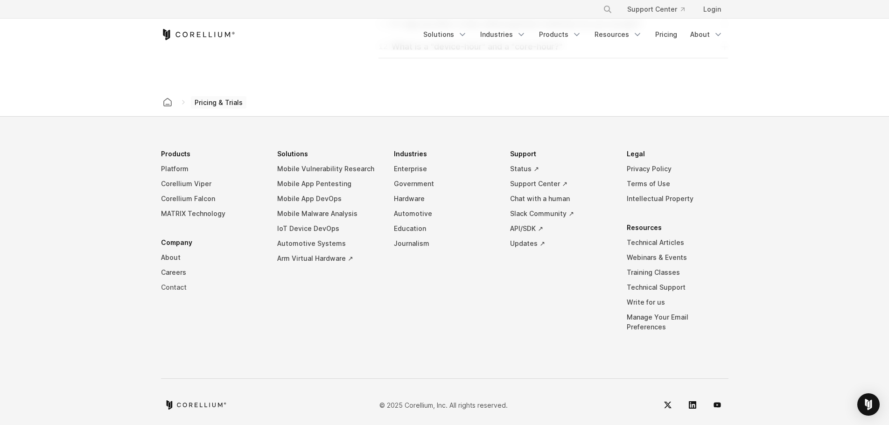 This screenshot has width=889, height=425. What do you see at coordinates (668, 405) in the screenshot?
I see `a: Twitter` at bounding box center [668, 405].